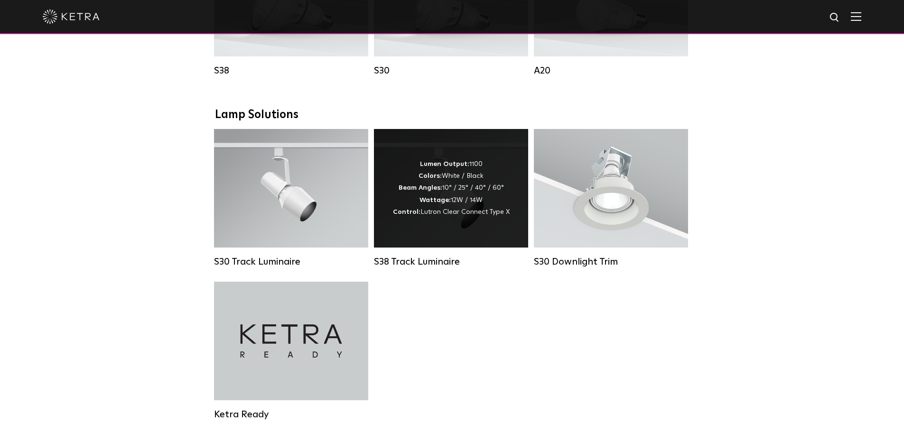 The image size is (904, 432). Describe the element at coordinates (430, 176) in the screenshot. I see `strong: Colors:` at that location.